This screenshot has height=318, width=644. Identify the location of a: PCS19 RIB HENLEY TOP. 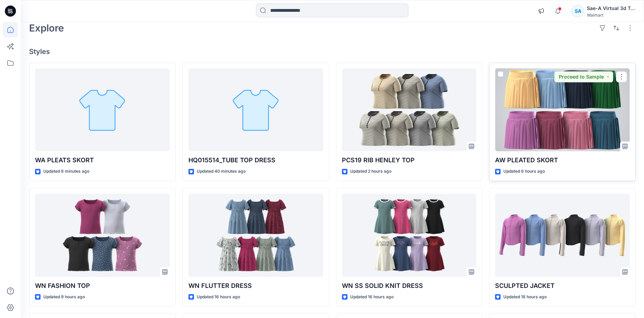
(409, 110).